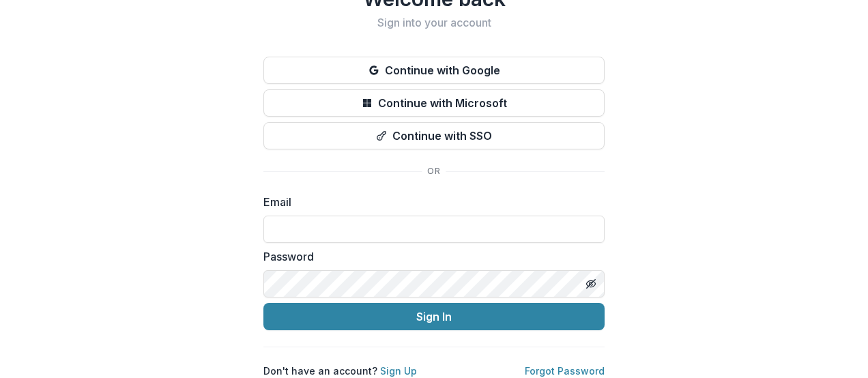 The width and height of the screenshot is (868, 378). Describe the element at coordinates (434, 136) in the screenshot. I see `button: Continue with SSO` at that location.